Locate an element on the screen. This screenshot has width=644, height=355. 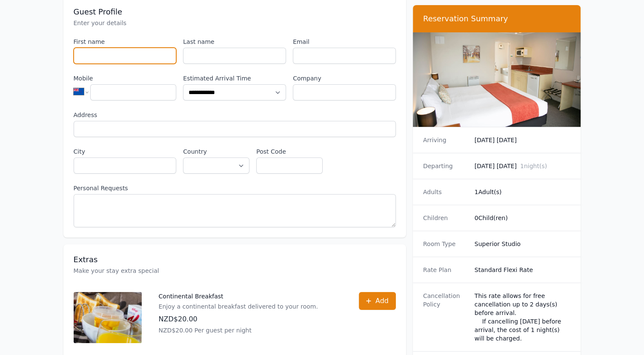
label: Last name is located at coordinates (235, 42).